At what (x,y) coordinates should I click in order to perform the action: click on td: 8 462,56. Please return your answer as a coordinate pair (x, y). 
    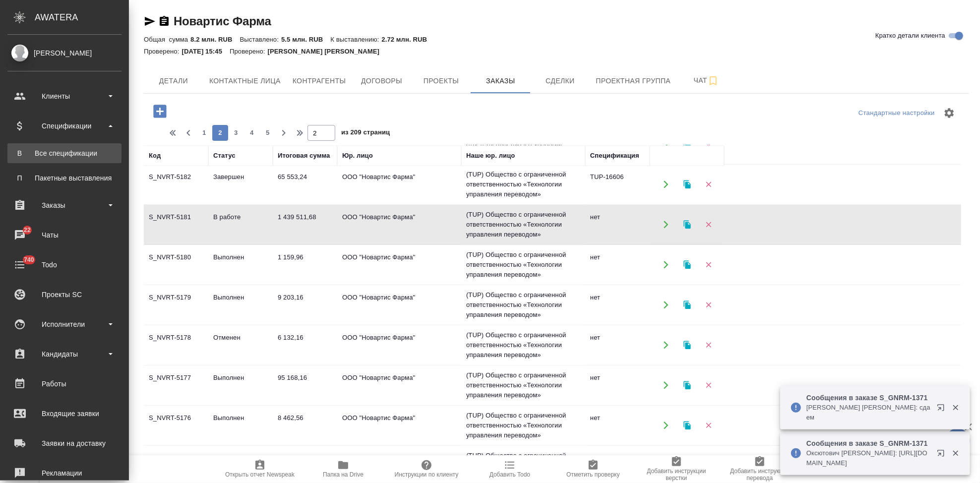
    Looking at the image, I should click on (305, 425).